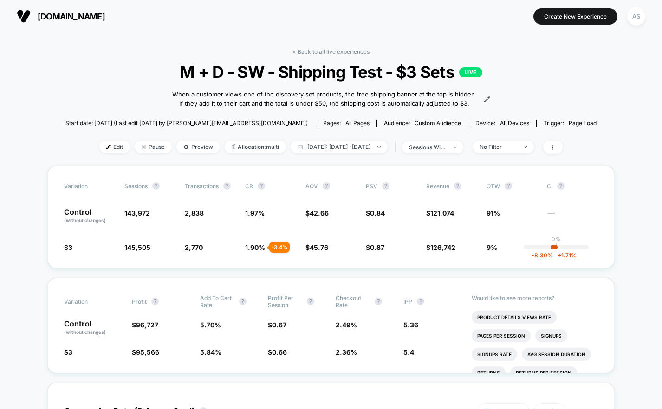 The image size is (662, 409). What do you see at coordinates (346, 123) in the screenshot?
I see `div: Pages:` at bounding box center [346, 123].